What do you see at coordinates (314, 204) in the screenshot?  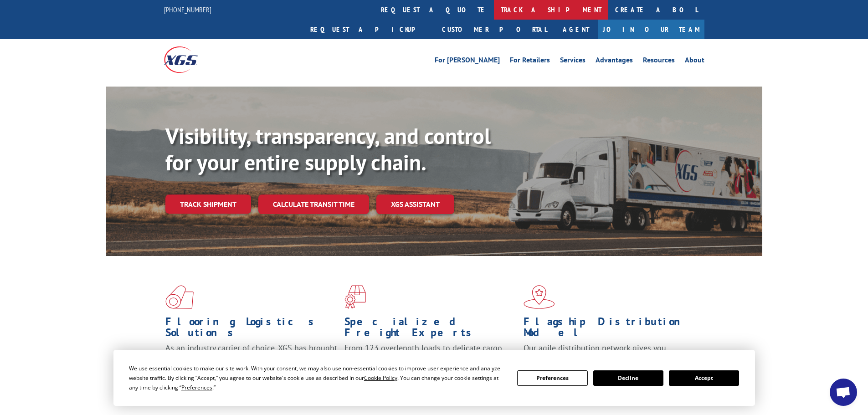 I see `a: Calculate transit time` at bounding box center [314, 204].